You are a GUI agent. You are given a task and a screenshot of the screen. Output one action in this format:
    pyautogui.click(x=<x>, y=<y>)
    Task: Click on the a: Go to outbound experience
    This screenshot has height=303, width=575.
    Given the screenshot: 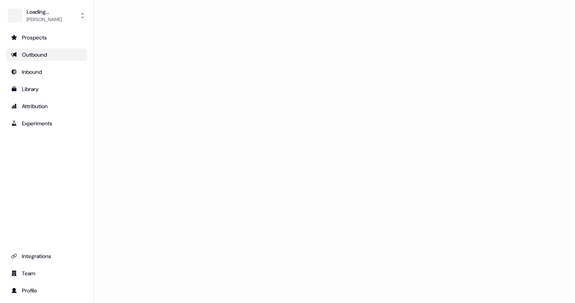 What is the action you would take?
    pyautogui.click(x=47, y=55)
    